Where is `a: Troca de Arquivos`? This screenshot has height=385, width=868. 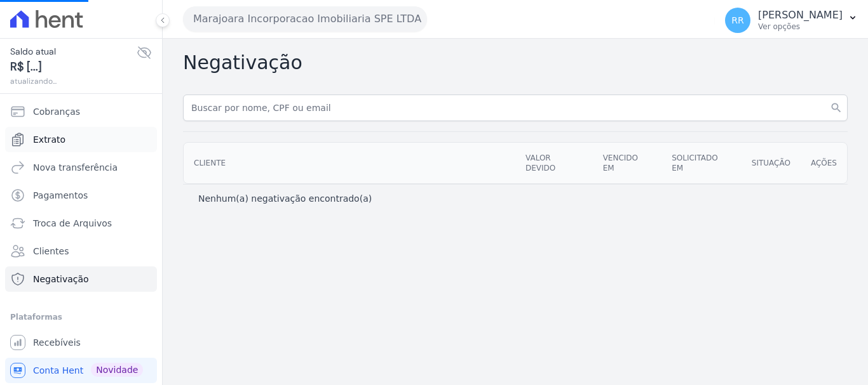
a: Troca de Arquivos is located at coordinates (81, 224).